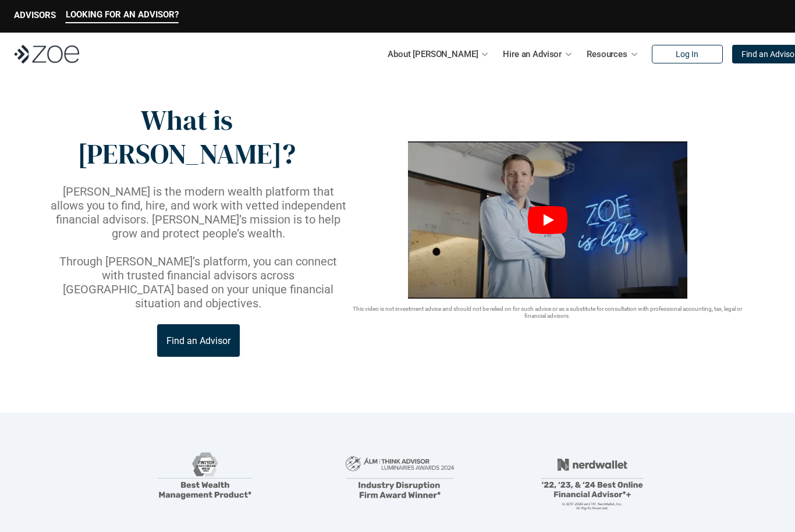 The height and width of the screenshot is (532, 795). I want to click on p: Log In, so click(687, 54).